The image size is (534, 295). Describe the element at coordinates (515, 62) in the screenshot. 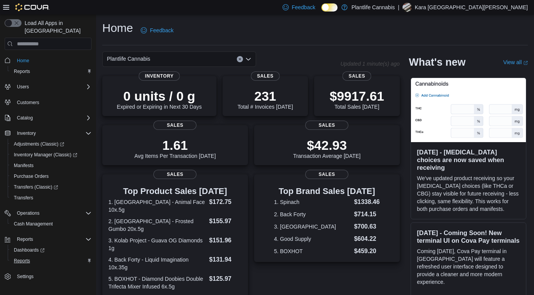

I see `a: View allExternal link` at that location.